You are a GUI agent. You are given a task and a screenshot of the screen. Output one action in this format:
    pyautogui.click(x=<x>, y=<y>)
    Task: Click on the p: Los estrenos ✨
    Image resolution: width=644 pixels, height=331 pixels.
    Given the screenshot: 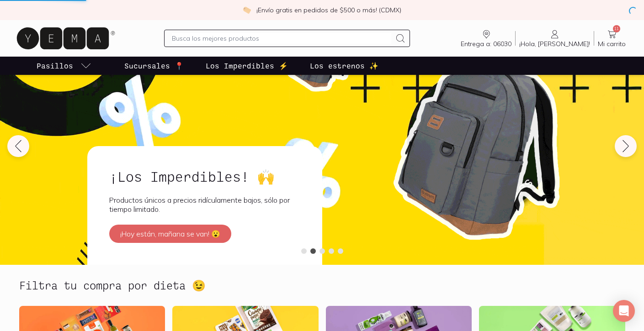 What is the action you would take?
    pyautogui.click(x=344, y=66)
    